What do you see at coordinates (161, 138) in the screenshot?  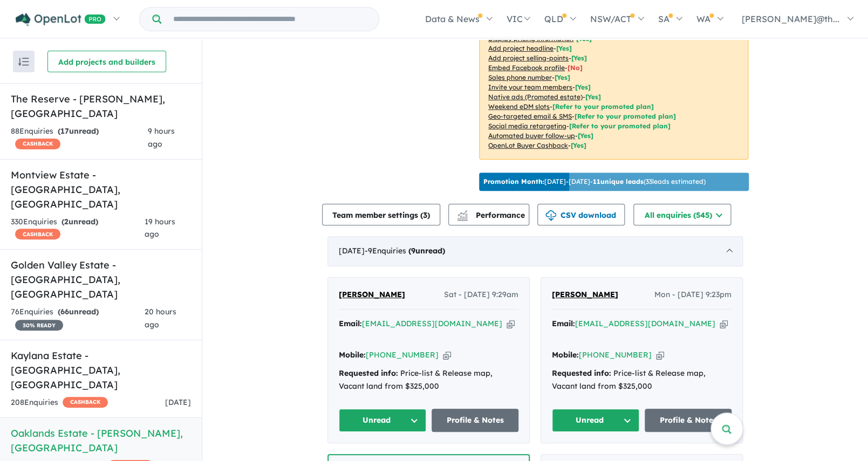 I see `span: 9 hours ago` at bounding box center [161, 138].